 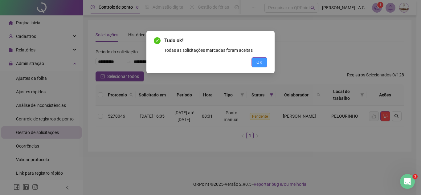 What do you see at coordinates (157, 41) in the screenshot?
I see `span: check-circle` at bounding box center [157, 41].